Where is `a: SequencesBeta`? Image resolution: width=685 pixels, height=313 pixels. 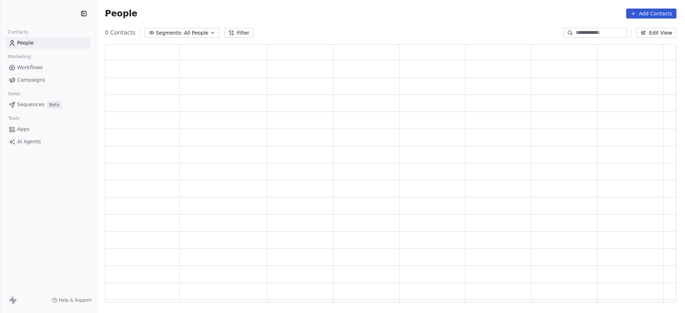
a: SequencesBeta is located at coordinates (48, 105).